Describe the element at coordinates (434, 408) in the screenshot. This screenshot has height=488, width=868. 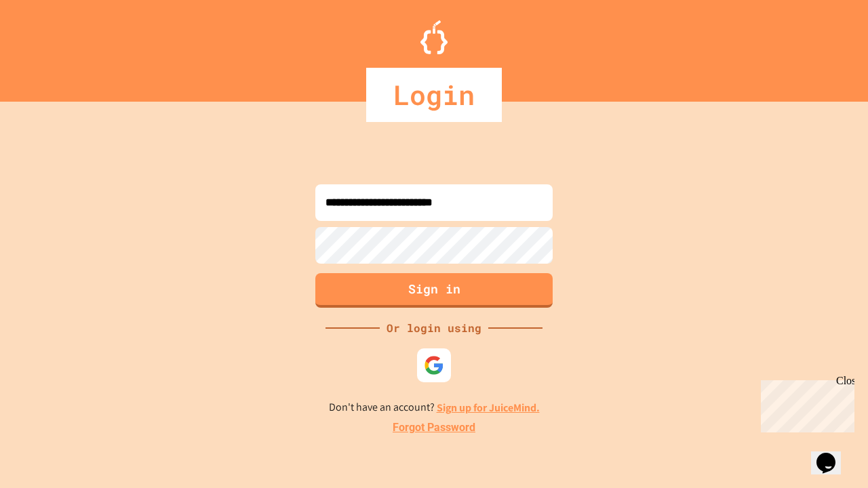
I see `p: Don't have an account?` at that location.